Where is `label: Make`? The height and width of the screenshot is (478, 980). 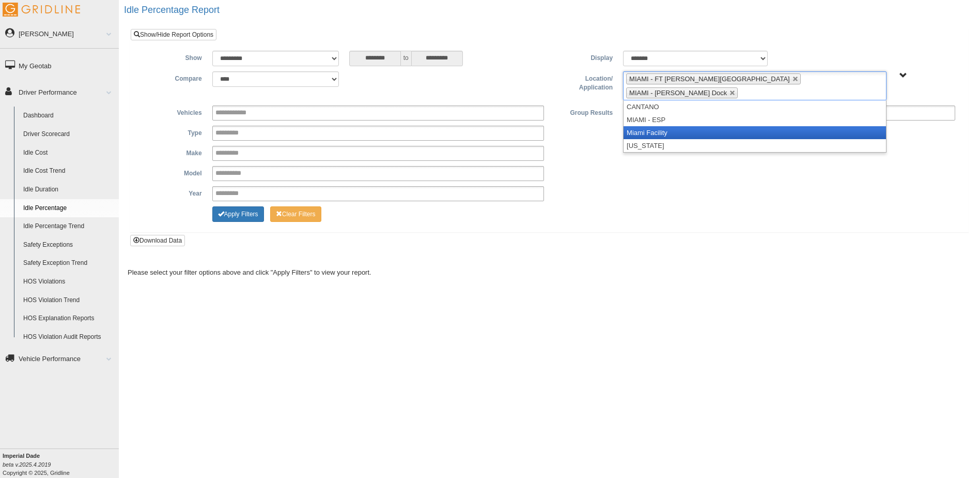
label: Make is located at coordinates (172, 152).